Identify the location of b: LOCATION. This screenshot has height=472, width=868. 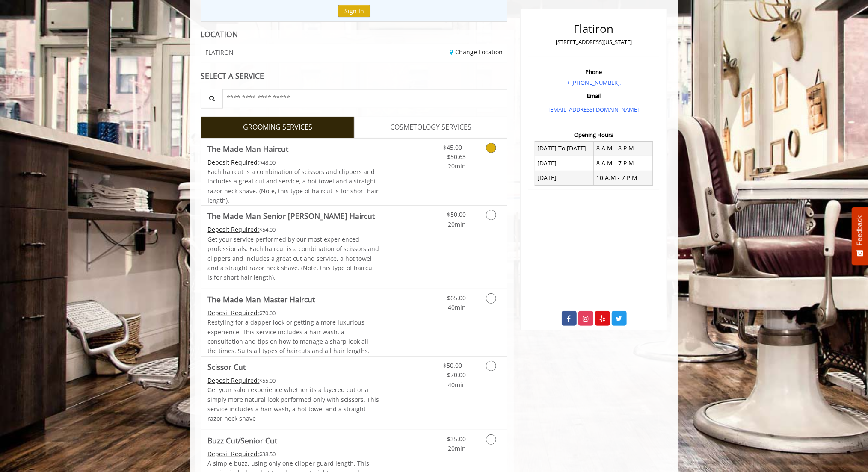
(219, 34).